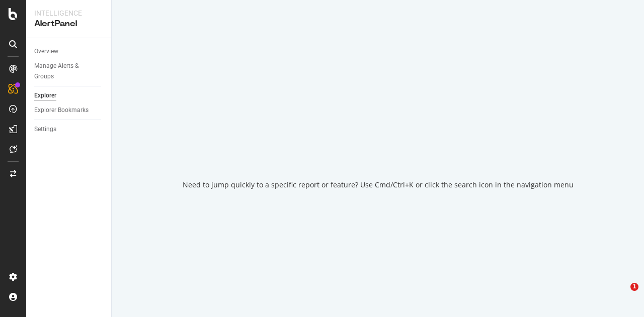 This screenshot has width=644, height=317. I want to click on a: Overview, so click(69, 51).